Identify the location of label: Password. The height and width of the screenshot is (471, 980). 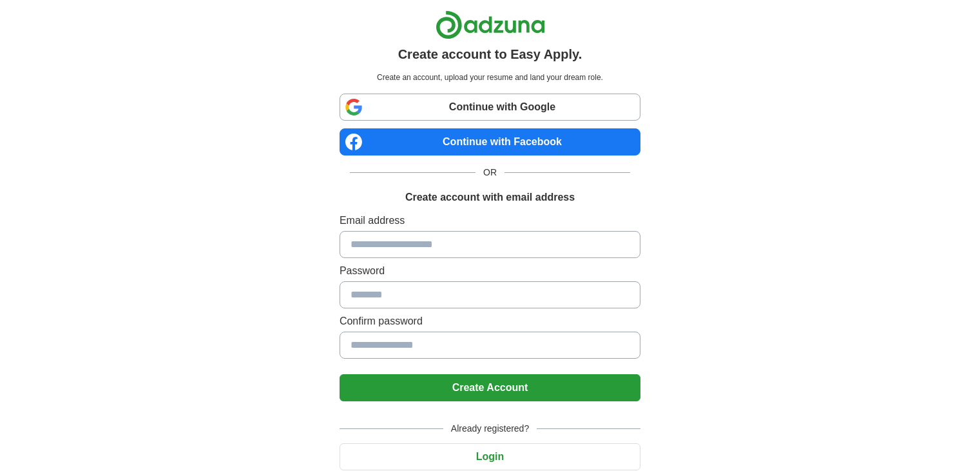
(490, 270).